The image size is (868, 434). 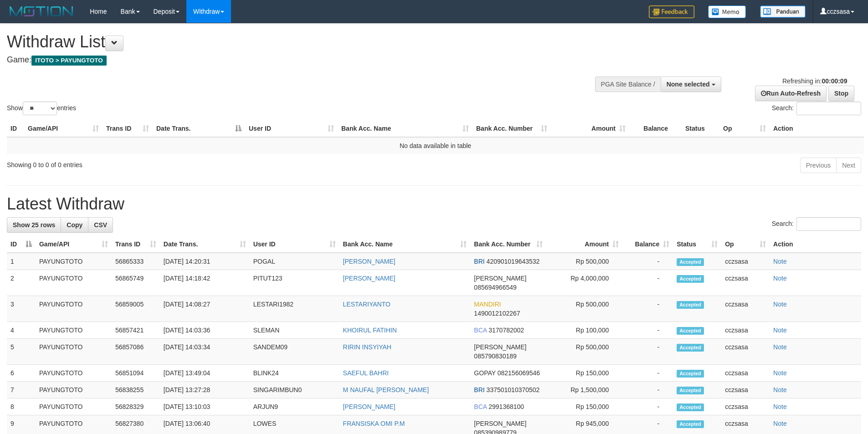 I want to click on label: Show entries, so click(x=42, y=108).